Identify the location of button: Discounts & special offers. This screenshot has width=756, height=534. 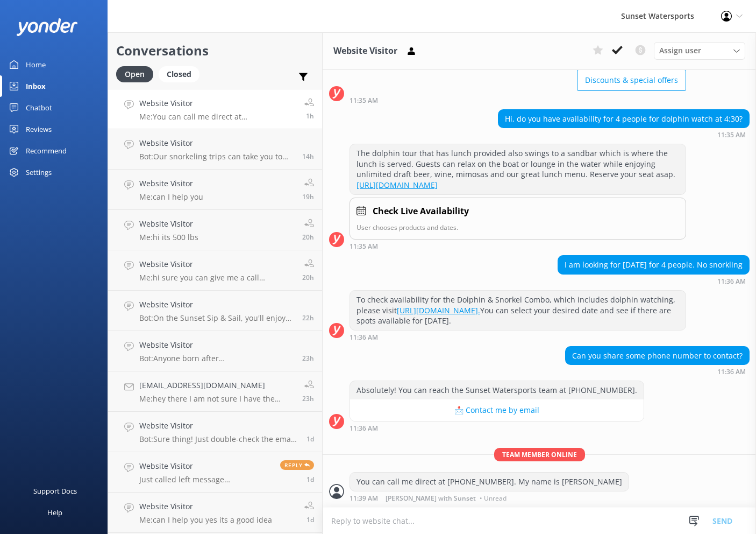
(632, 80).